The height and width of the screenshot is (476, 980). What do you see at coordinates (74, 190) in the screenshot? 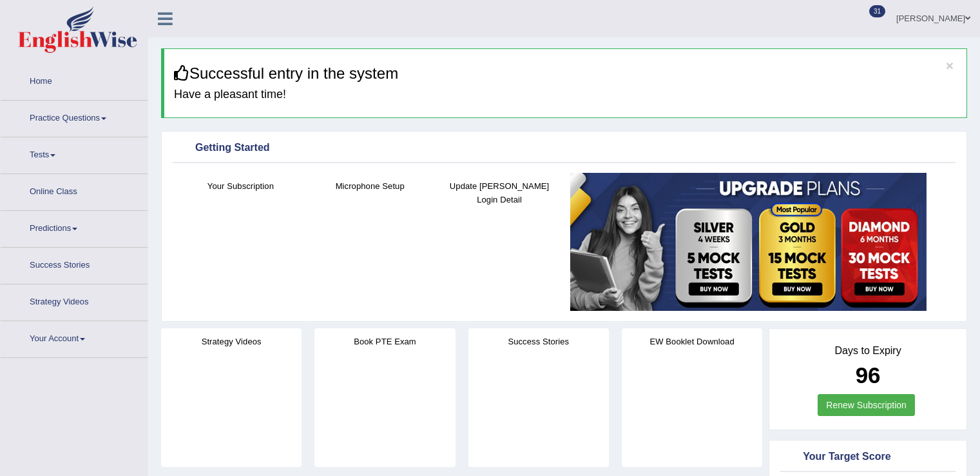
I see `a: Online Class` at bounding box center [74, 190].